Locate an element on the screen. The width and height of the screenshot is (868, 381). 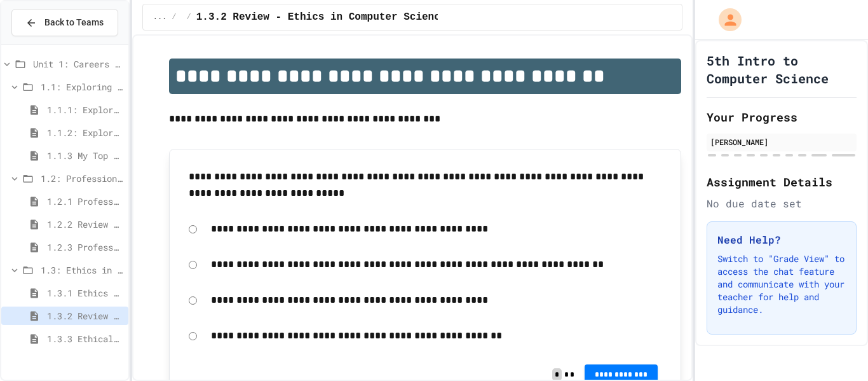
span: 1.2.3 Professional Communication Challenge is located at coordinates (85, 247).